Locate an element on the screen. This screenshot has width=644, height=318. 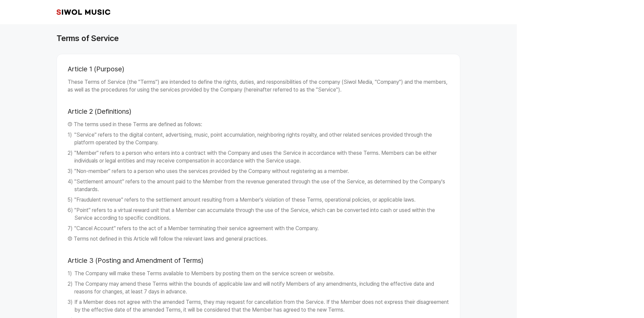
h3: Article 3 (Posting and Amendment of Terms) is located at coordinates (259, 258).